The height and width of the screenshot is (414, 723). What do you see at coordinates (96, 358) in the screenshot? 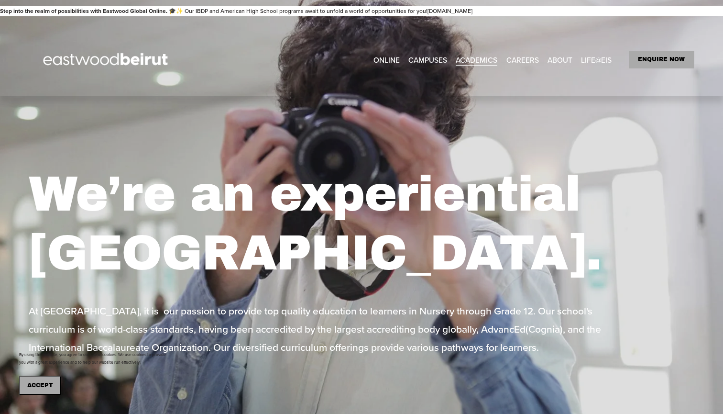
I see `p: By using this website, you agree to our use of cookies. We use cookies to provide you with a grea...` at bounding box center [96, 358].